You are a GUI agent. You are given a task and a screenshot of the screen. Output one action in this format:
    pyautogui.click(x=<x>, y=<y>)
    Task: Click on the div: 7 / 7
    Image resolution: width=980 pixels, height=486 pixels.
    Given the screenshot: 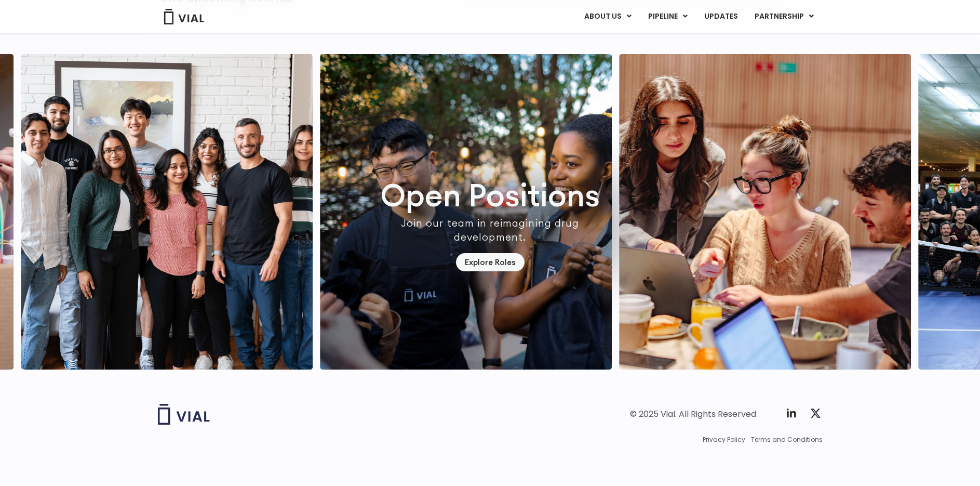 What is the action you would take?
    pyautogui.click(x=166, y=212)
    